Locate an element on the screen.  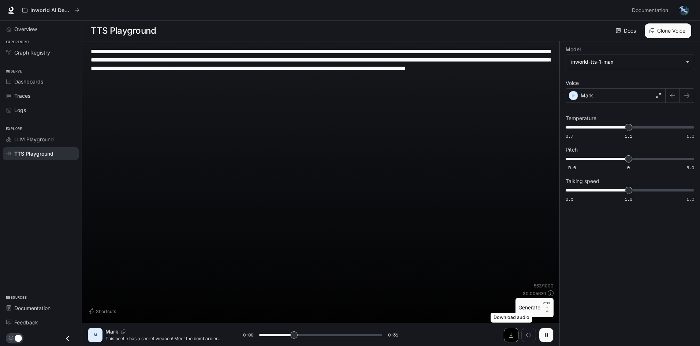
img: User avatar is located at coordinates (684, 10).